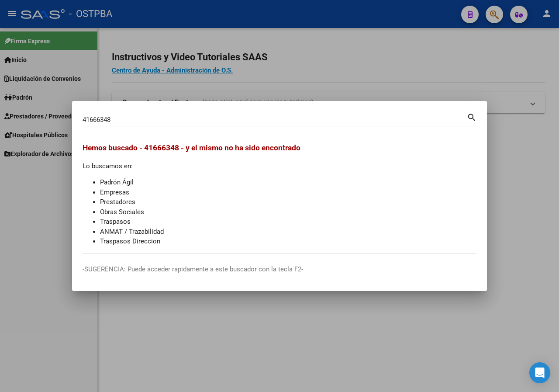  What do you see at coordinates (288, 212) in the screenshot?
I see `li: Obras Sociales` at bounding box center [288, 212].